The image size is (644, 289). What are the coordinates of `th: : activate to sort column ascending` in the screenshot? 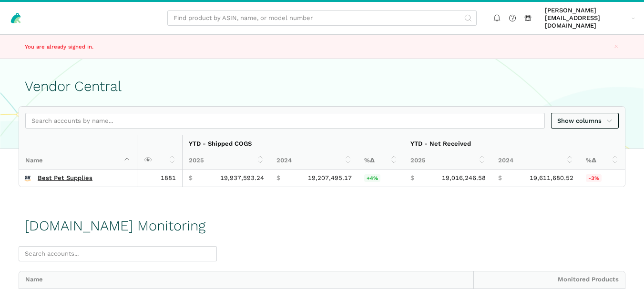 It's located at (159, 152).